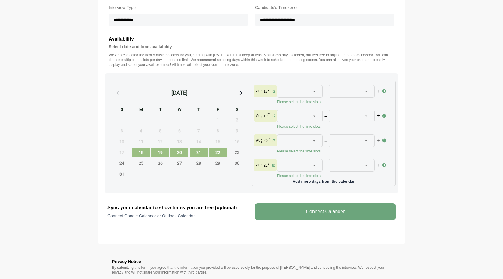  Describe the element at coordinates (141, 163) in the screenshot. I see `span: Monday, August 25, 2025` at that location.